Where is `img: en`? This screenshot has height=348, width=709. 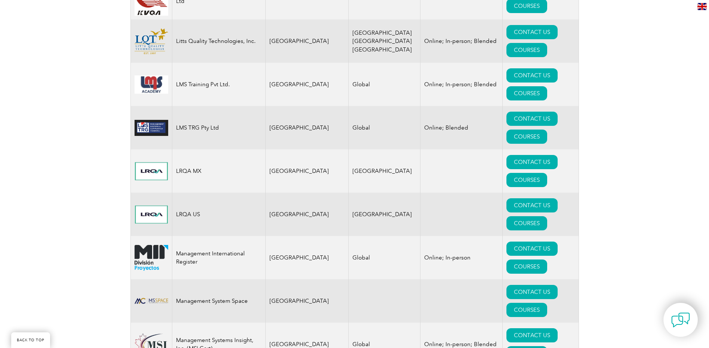 img: en is located at coordinates (702, 6).